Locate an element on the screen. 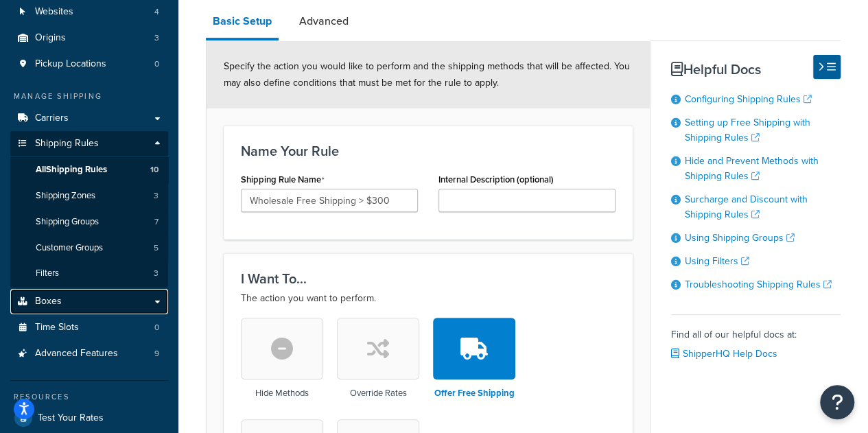 The height and width of the screenshot is (433, 868). a: Customer Groups5 is located at coordinates (90, 248).